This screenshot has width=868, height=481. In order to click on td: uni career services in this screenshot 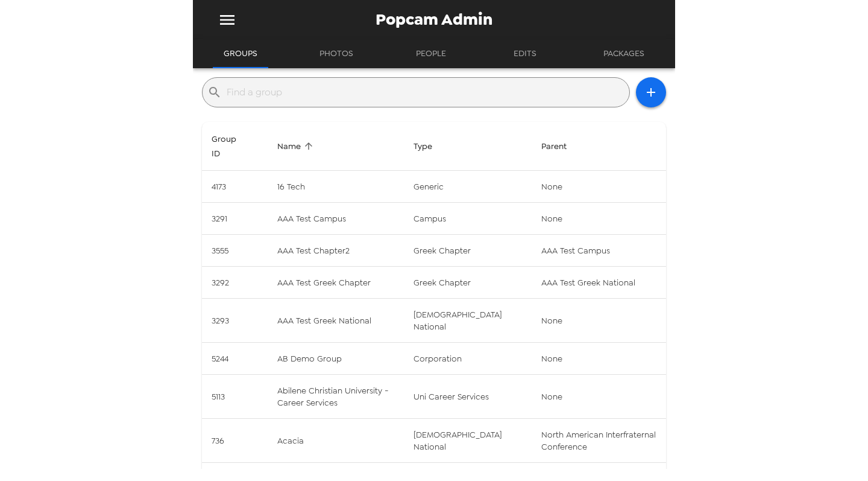, I will do `click(468, 397)`.